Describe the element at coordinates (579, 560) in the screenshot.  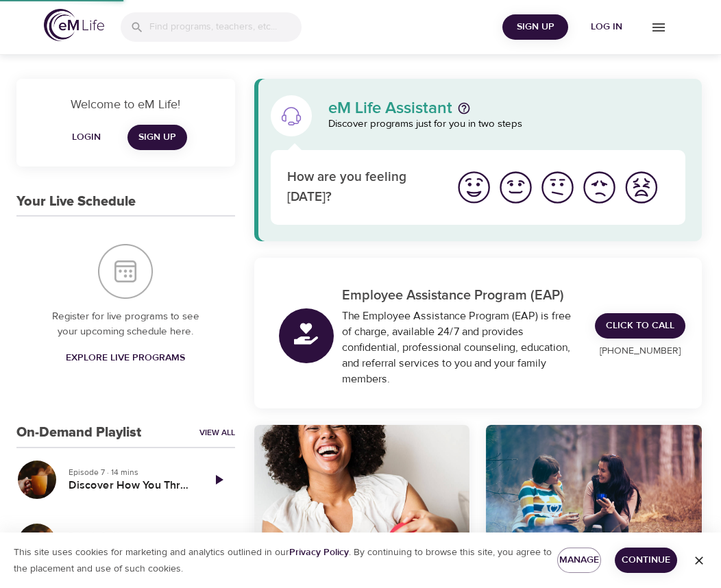
I see `span: Manage` at that location.